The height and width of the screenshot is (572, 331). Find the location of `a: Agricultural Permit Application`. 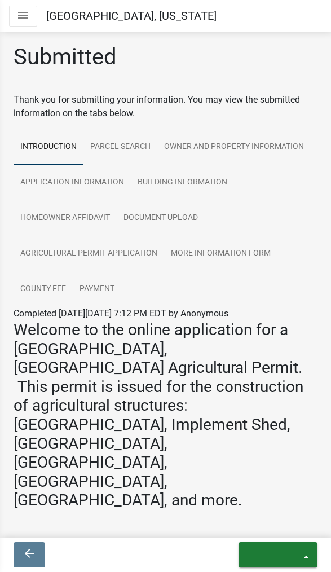

a: Agricultural Permit Application is located at coordinates (88, 254).